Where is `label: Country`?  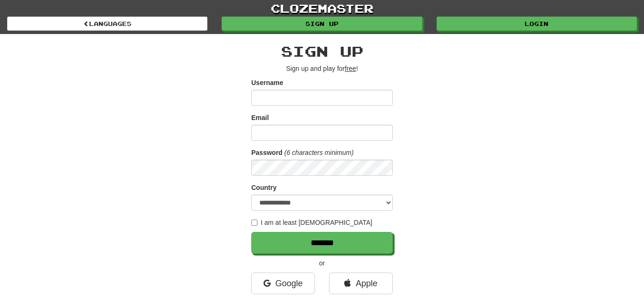
label: Country is located at coordinates (264, 187).